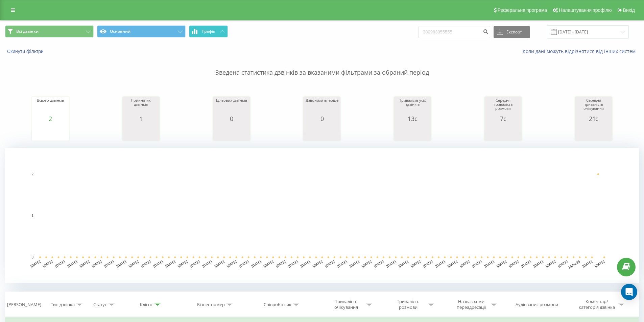 The width and height of the screenshot is (644, 322). What do you see at coordinates (33, 216) in the screenshot?
I see `text: 1` at bounding box center [33, 216].